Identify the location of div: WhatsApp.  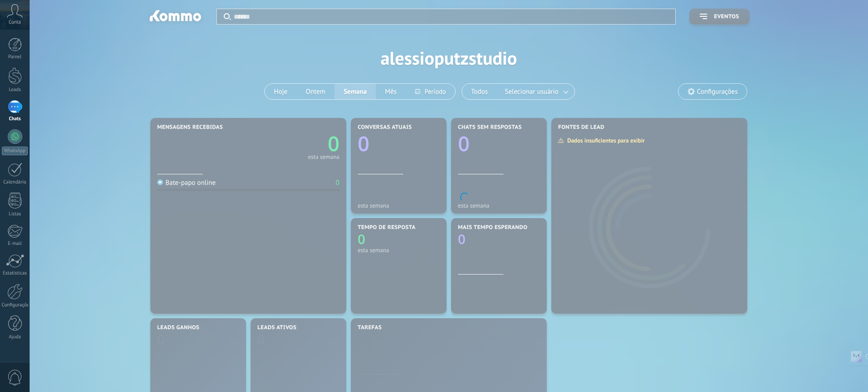
(15, 150).